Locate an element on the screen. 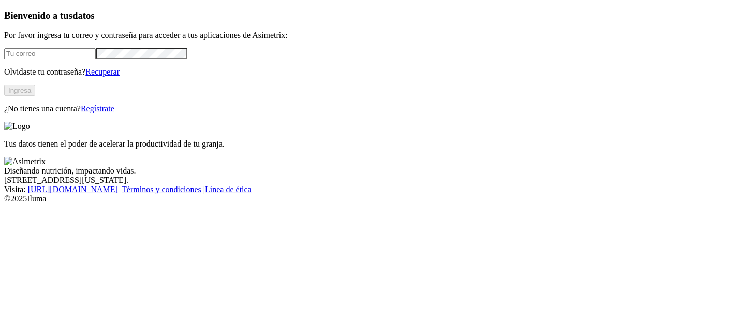 The height and width of the screenshot is (317, 736). a: Regístrate is located at coordinates (97, 108).